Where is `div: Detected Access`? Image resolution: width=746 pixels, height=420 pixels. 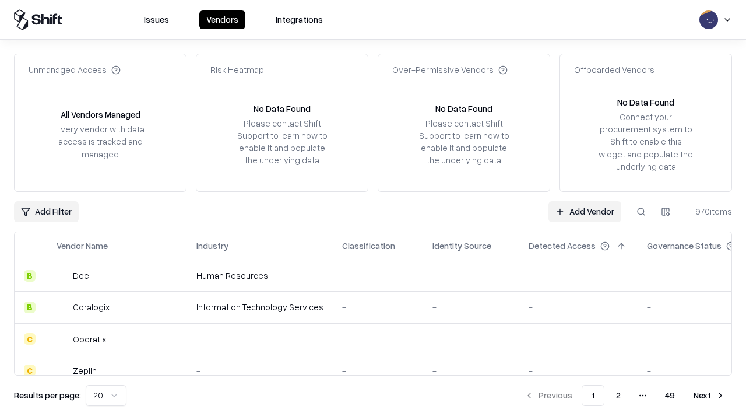 div: Detected Access is located at coordinates (562, 245).